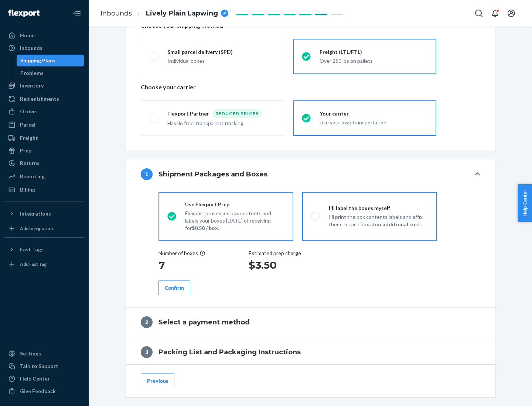 The image size is (532, 406). Describe the element at coordinates (479, 13) in the screenshot. I see `button: Open Search Box` at that location.